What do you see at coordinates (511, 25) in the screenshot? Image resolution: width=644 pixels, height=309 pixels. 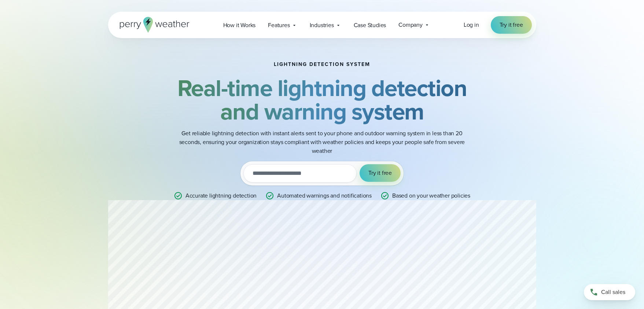 I see `a: Try it free` at bounding box center [511, 25].